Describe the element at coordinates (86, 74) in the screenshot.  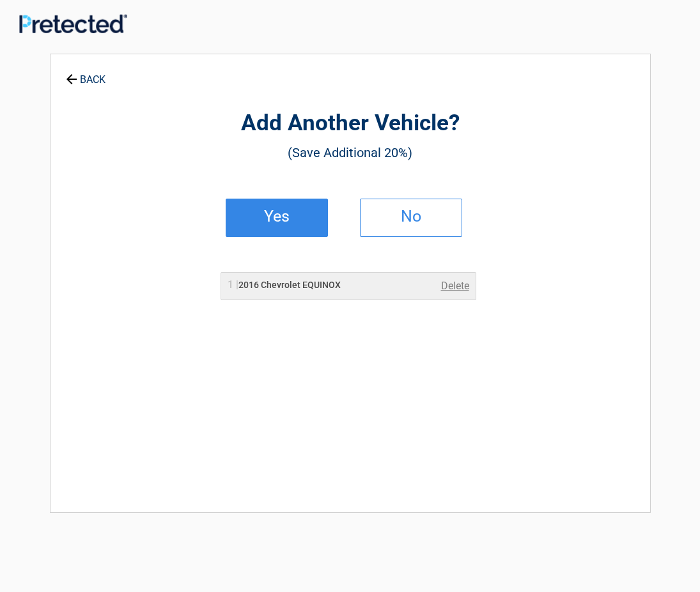
I see `a: BACK` at that location.